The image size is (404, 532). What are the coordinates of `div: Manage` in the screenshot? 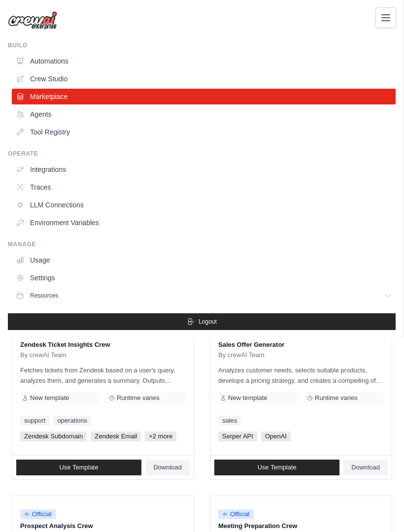 It's located at (201, 244).